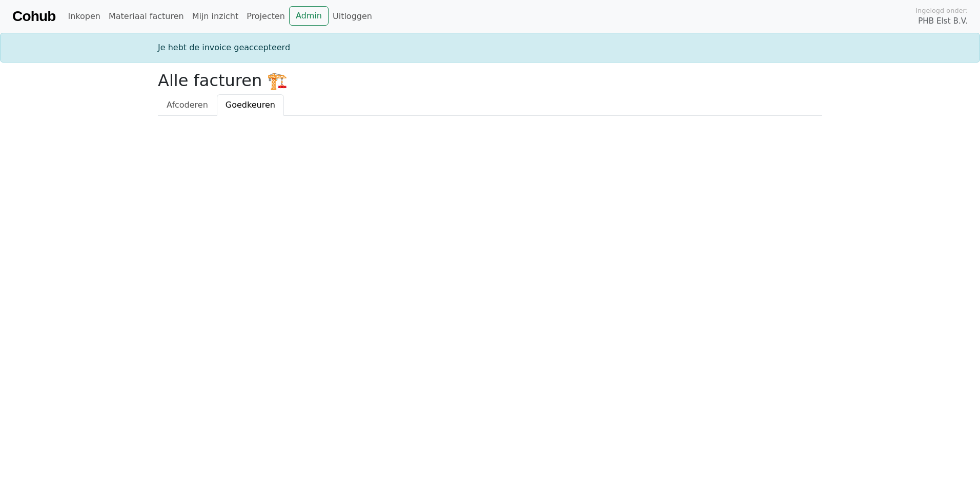 The height and width of the screenshot is (489, 980). What do you see at coordinates (250, 105) in the screenshot?
I see `a: Goedkeuren` at bounding box center [250, 105].